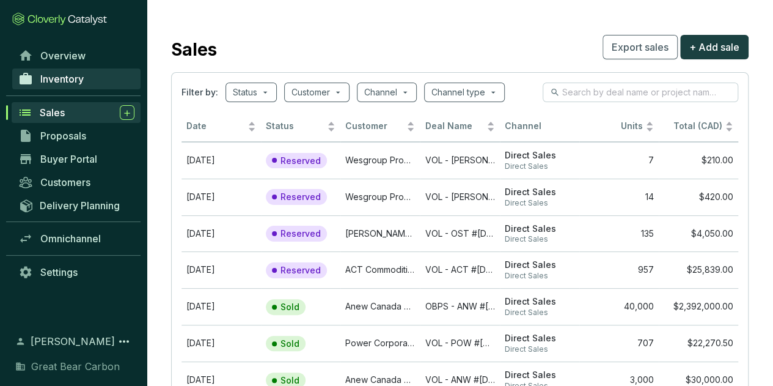  I want to click on td: Oct 03 2025, so click(221, 197).